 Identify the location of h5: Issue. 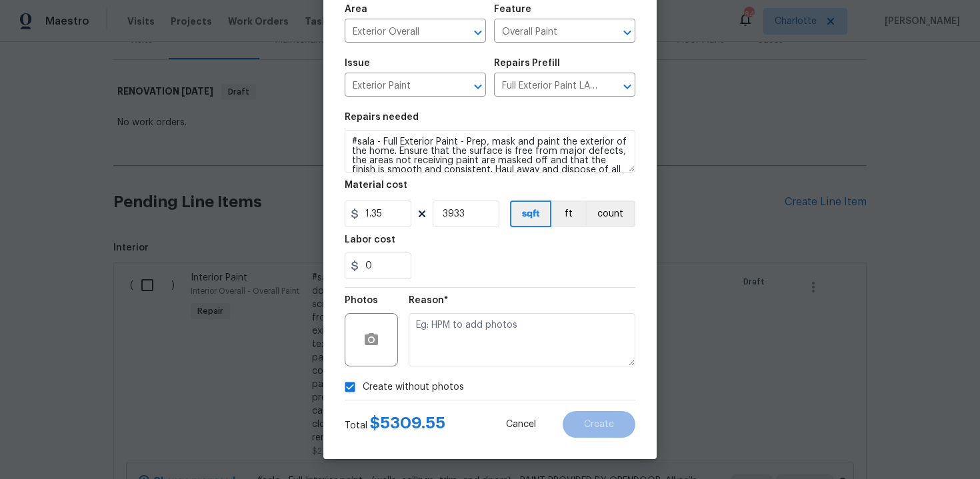
(357, 63).